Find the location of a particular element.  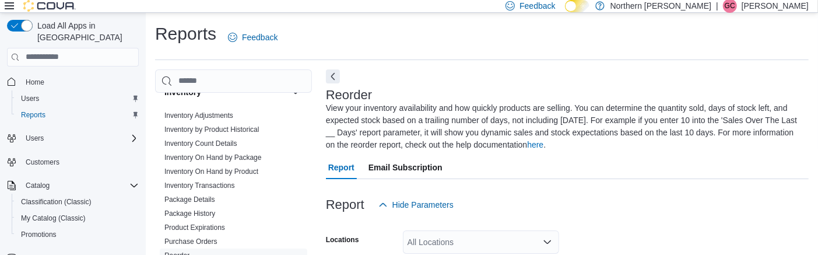

button: My Catalog (Classic) is located at coordinates (78, 218).